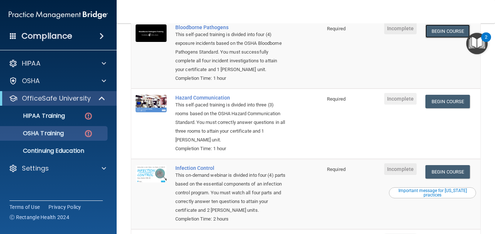 This screenshot has height=234, width=495. Describe the element at coordinates (24, 207) in the screenshot. I see `a: Terms of Use` at that location.